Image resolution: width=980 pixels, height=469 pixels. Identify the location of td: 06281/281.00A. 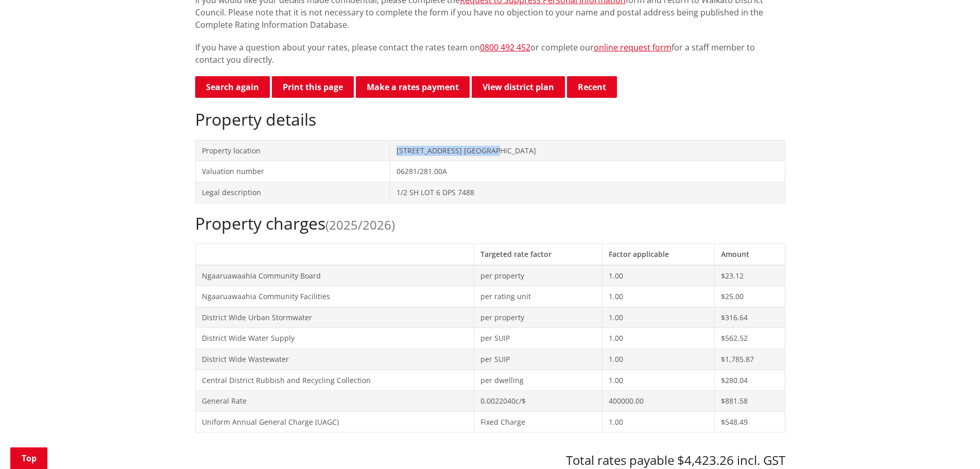
(587, 172).